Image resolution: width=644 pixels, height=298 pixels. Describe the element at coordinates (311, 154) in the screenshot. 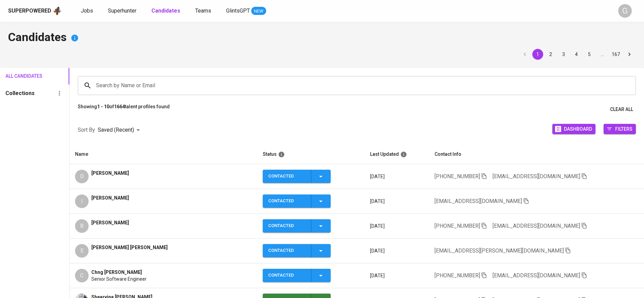

I see `th: Status` at that location.